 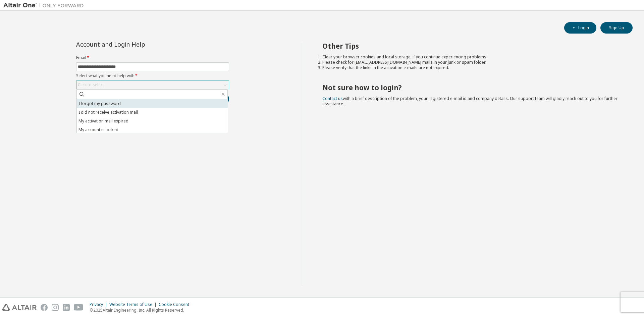 I want to click on img: linkedin.svg, so click(x=66, y=307).